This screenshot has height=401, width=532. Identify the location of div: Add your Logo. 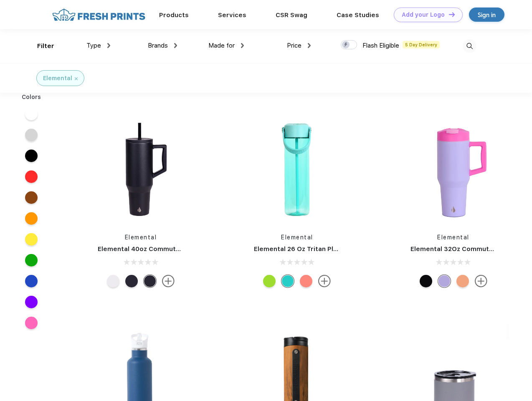
(423, 15).